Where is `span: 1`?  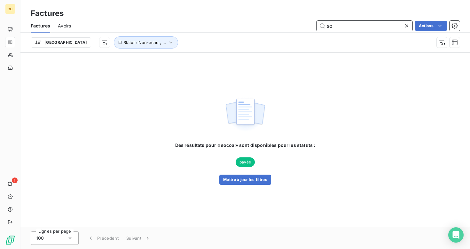
span: 1 is located at coordinates (15, 181).